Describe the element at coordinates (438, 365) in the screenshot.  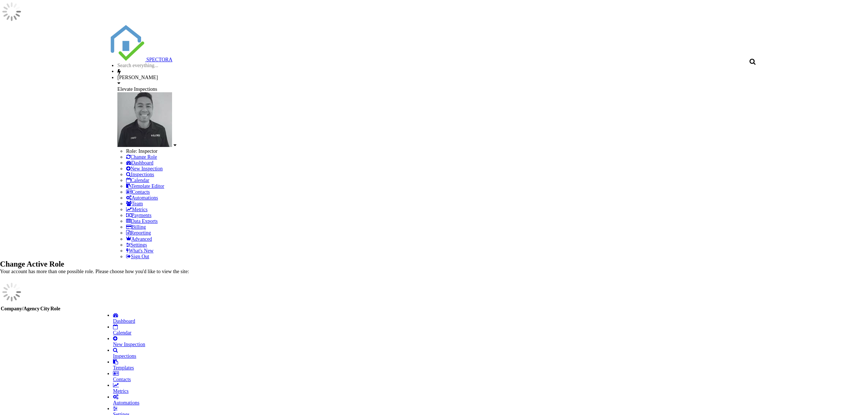
I see `a: Templates` at that location.